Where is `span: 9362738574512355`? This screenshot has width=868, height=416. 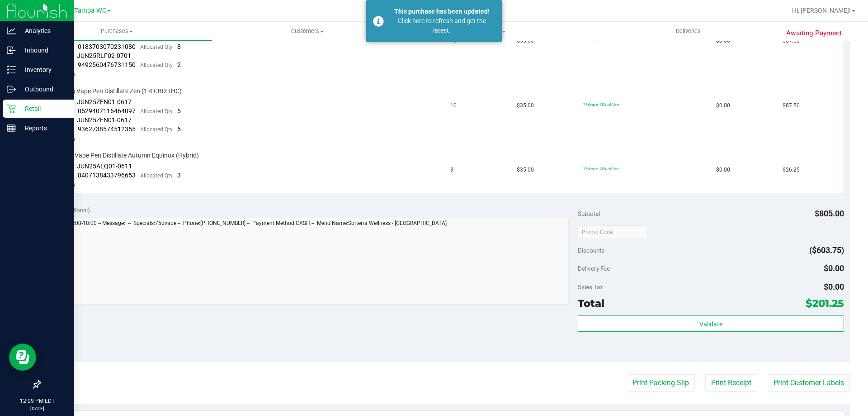 span: 9362738574512355 is located at coordinates (107, 129).